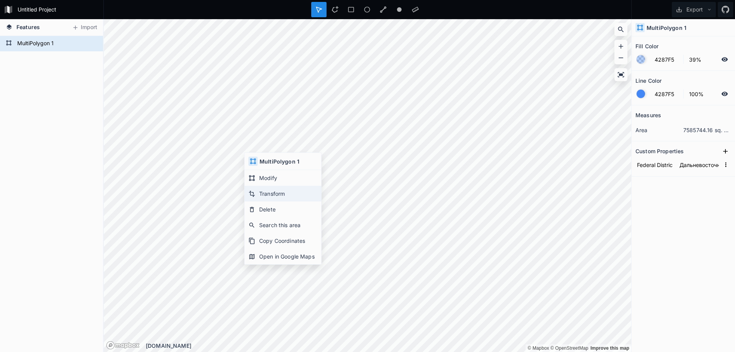  Describe the element at coordinates (283, 209) in the screenshot. I see `div: Delete` at that location.